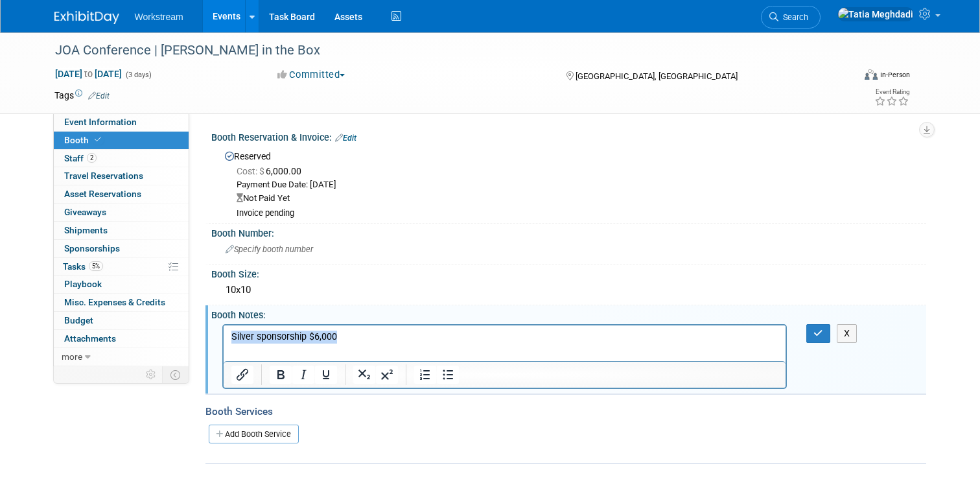 The width and height of the screenshot is (980, 494). Describe the element at coordinates (121, 175) in the screenshot. I see `a: Travel Reservations` at that location.